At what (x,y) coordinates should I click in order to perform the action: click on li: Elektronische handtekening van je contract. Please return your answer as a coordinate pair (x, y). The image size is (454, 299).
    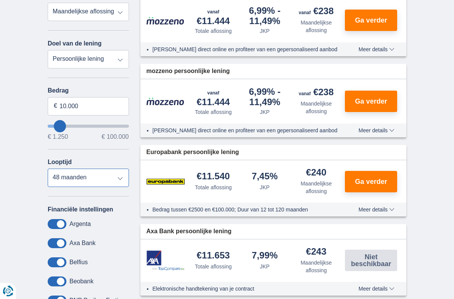
    Looking at the image, I should click on (247, 288).